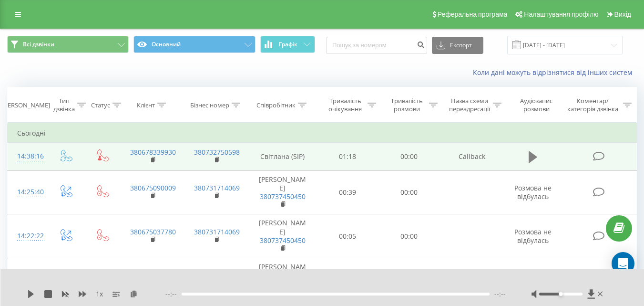  Describe the element at coordinates (345, 105) in the screenshot. I see `div: Тривалість очікування` at that location.